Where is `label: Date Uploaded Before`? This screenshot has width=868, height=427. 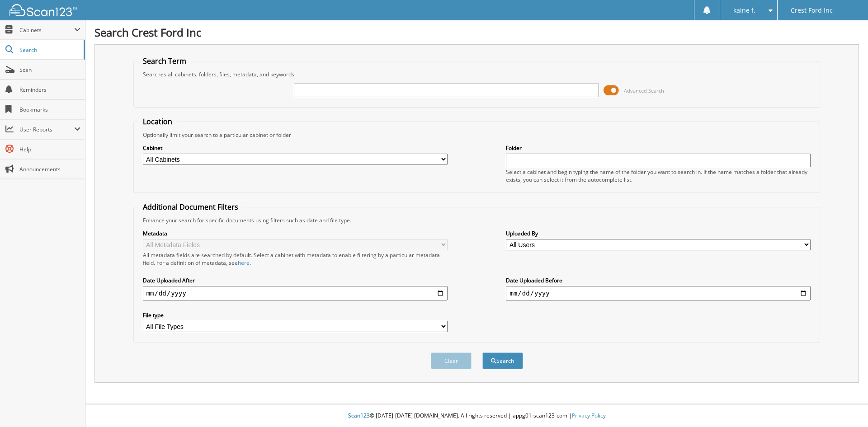
label: Date Uploaded Before is located at coordinates (659, 280).